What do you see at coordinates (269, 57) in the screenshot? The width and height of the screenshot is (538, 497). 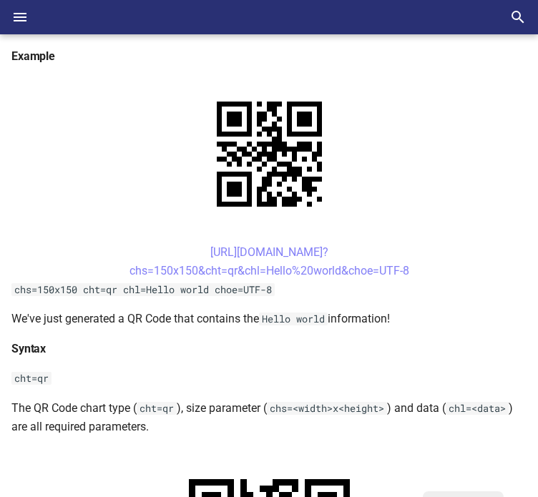 I see `h4: Example` at bounding box center [269, 57].